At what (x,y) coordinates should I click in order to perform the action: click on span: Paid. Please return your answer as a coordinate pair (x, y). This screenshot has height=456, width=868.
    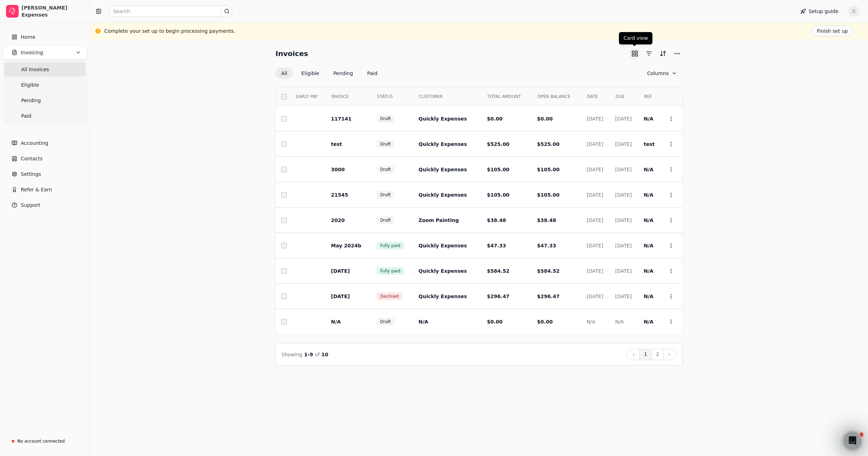
    Looking at the image, I should click on (26, 116).